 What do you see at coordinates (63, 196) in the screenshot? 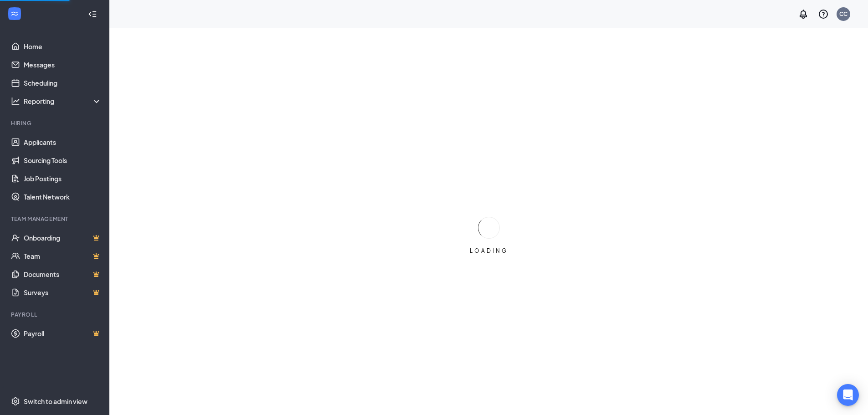
I see `a: Talent Network` at bounding box center [63, 196].